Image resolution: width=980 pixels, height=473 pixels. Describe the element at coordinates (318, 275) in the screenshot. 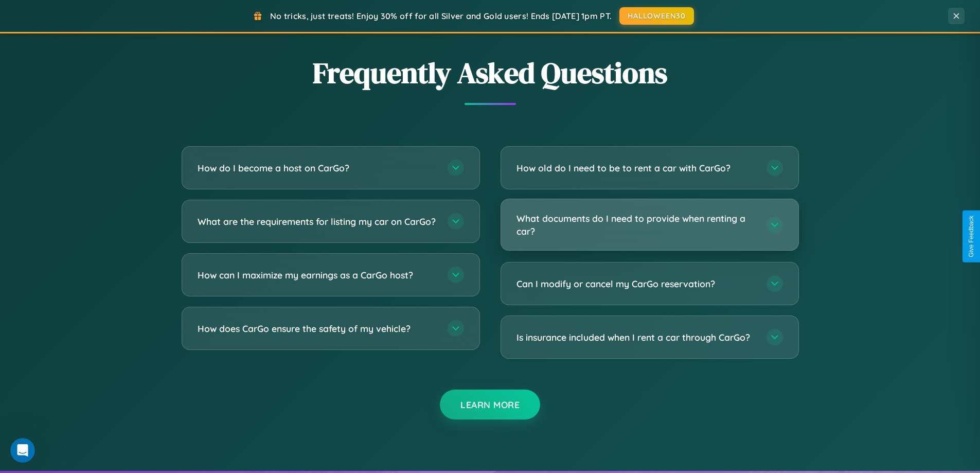

I see `h3: How can I maximize my earnings as a CarGo host?` at that location.